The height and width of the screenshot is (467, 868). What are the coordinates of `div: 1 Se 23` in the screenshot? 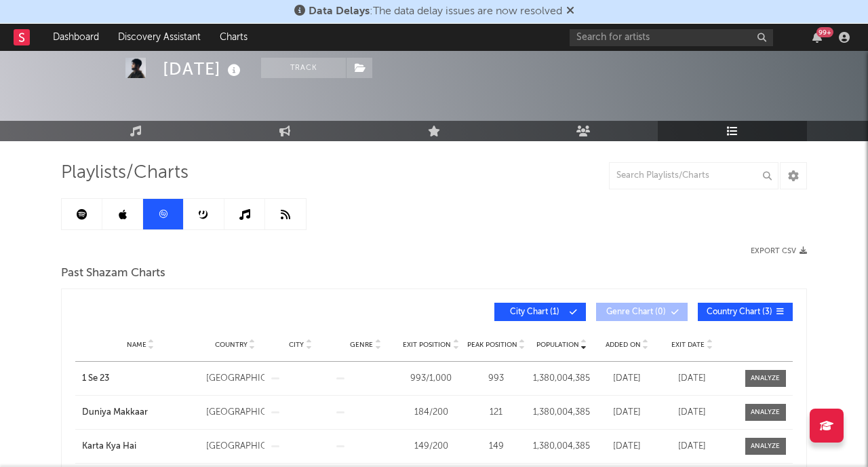 It's located at (141, 379).